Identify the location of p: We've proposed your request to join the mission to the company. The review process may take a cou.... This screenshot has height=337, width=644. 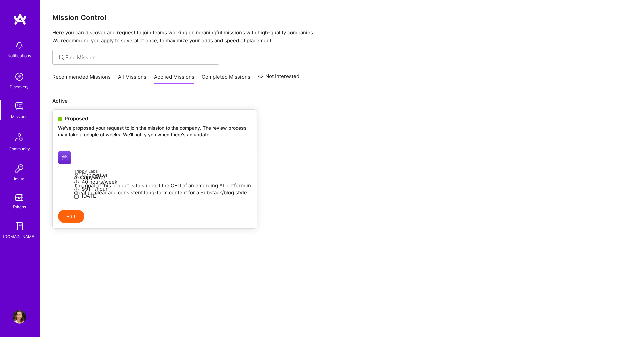
(155, 131).